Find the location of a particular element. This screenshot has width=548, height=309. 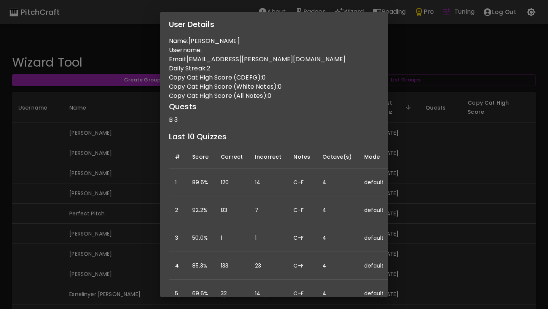

th: Correct is located at coordinates (232, 157).